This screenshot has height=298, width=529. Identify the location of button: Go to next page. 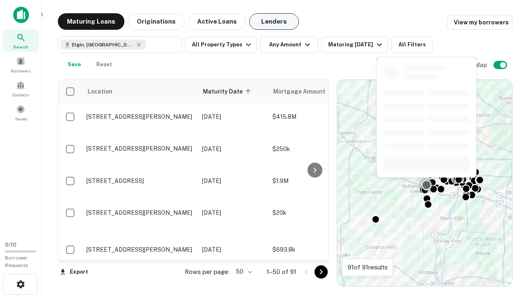
(321, 271).